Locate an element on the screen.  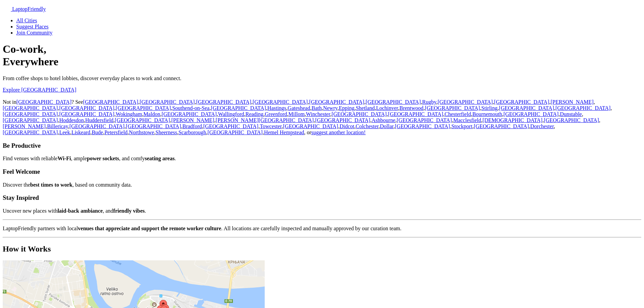
img: LaptopFriendly is located at coordinates (7, 7).